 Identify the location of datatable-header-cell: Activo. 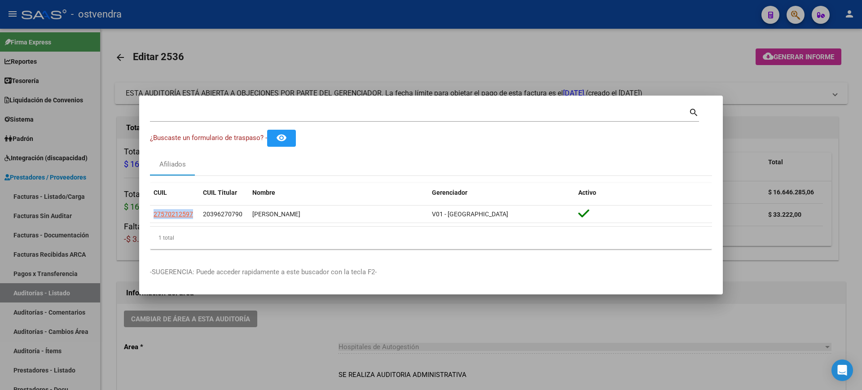
(643, 193).